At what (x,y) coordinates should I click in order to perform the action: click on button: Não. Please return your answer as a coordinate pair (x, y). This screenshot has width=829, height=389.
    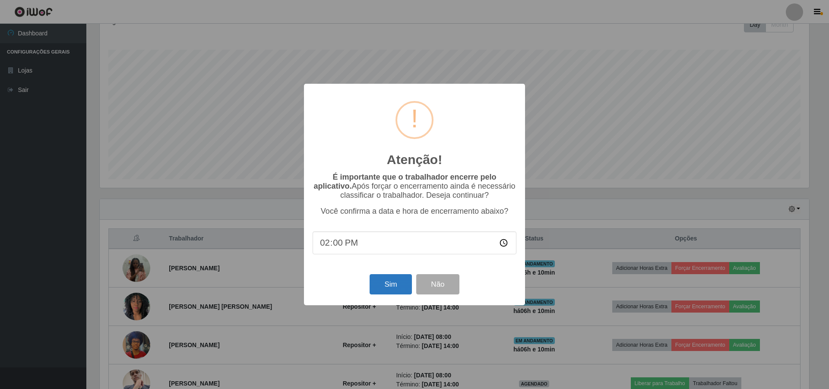
    Looking at the image, I should click on (438, 284).